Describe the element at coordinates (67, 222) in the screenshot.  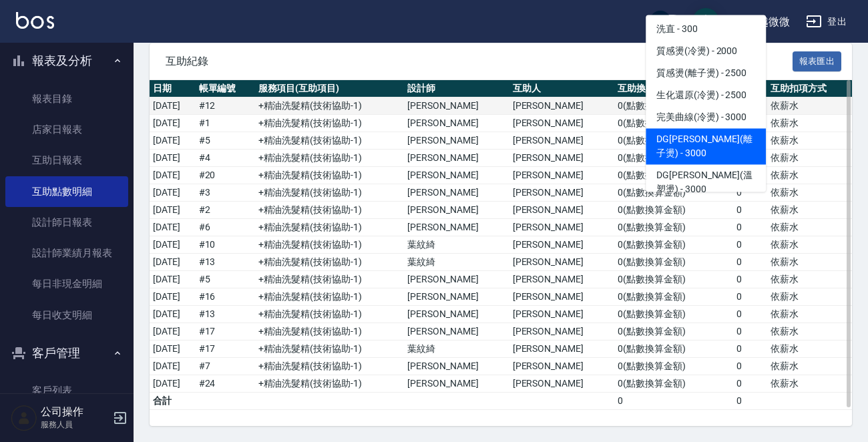
I see `a: 設計師日報表` at that location.